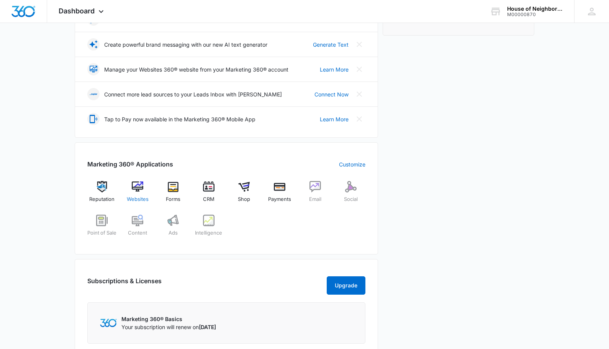 This screenshot has height=349, width=609. I want to click on a: Point of Sale, so click(102, 229).